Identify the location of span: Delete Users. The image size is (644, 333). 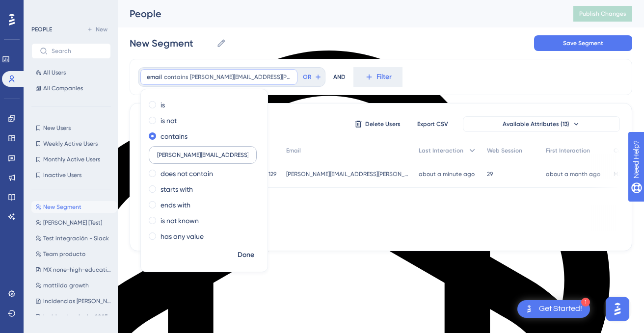
(383, 124).